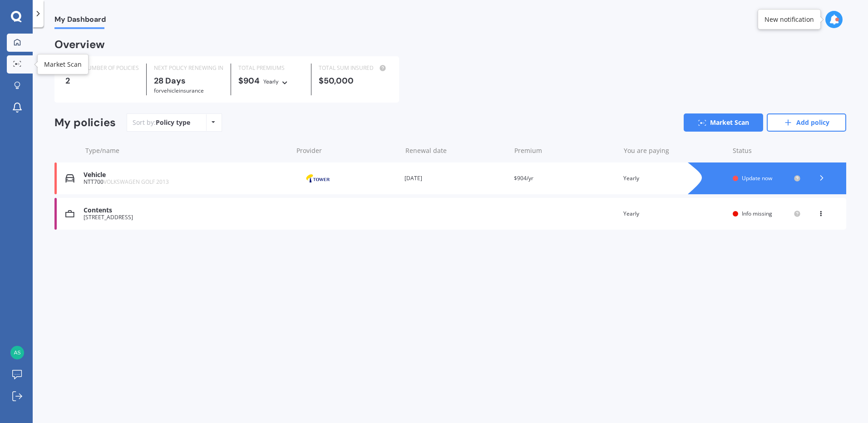  I want to click on div: NTT700, so click(186, 182).